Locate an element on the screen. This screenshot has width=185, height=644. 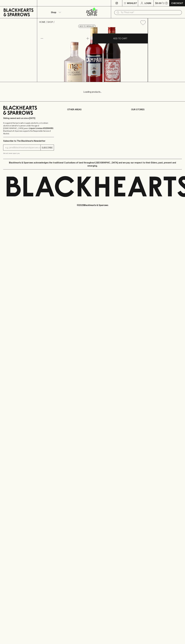
p: It is against the law to sell or supply alcohol to, or to obtain alcohol on behalf of a person un... is located at coordinates (29, 128).